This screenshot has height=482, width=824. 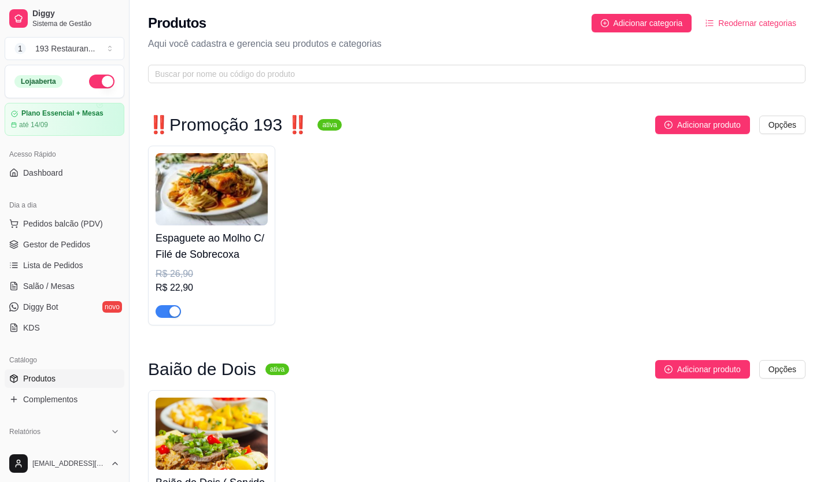 What do you see at coordinates (39, 379) in the screenshot?
I see `span: Produtos` at bounding box center [39, 379].